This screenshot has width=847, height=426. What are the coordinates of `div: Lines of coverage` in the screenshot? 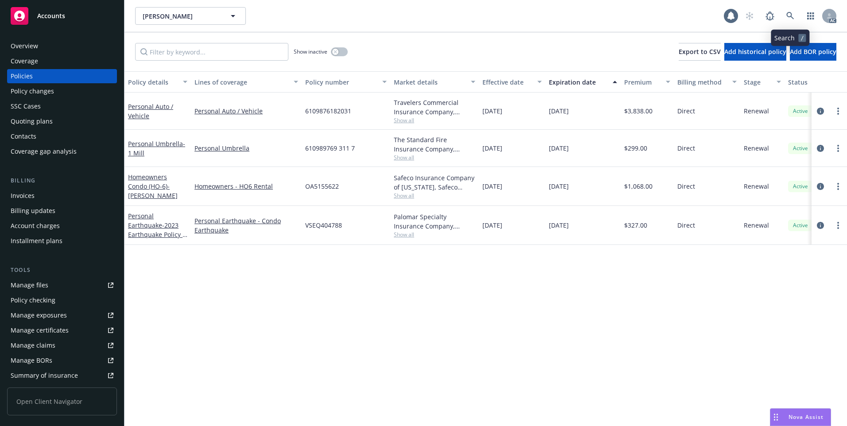 It's located at (241, 82).